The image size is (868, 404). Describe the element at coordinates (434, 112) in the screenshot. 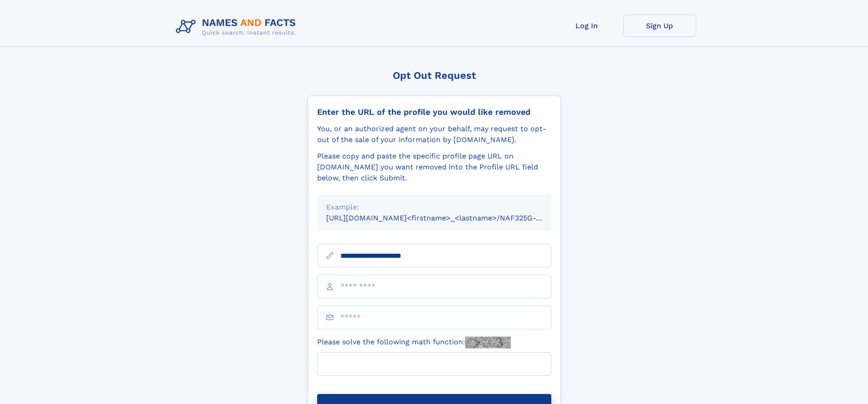

I see `div: Enter the URL of the profile you would like removed` at that location.